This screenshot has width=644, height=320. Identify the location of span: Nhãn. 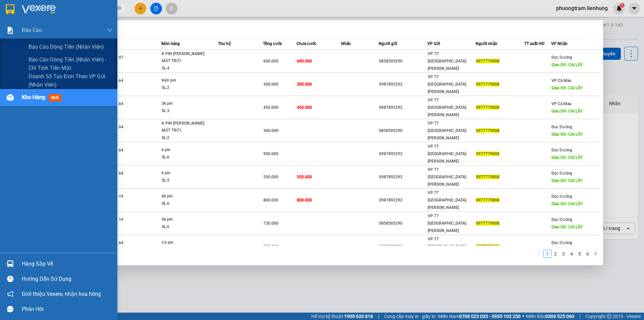
(346, 44).